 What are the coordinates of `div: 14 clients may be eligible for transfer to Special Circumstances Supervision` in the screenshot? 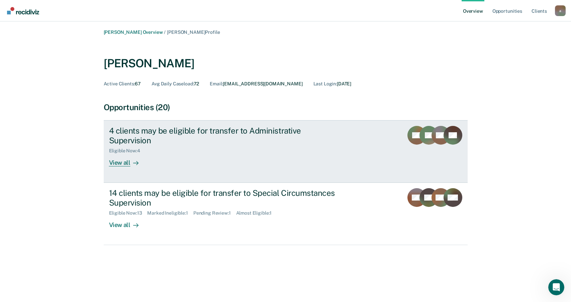 It's located at (227, 198).